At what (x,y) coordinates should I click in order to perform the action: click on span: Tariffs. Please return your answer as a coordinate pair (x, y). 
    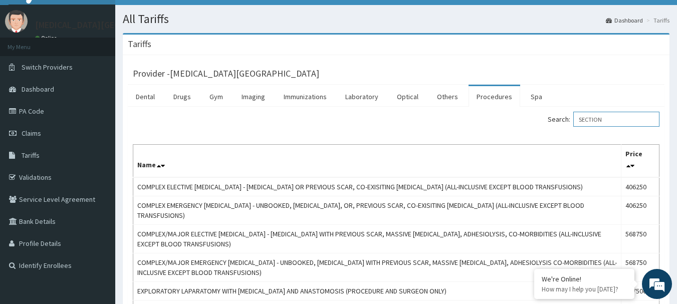
    Looking at the image, I should click on (31, 155).